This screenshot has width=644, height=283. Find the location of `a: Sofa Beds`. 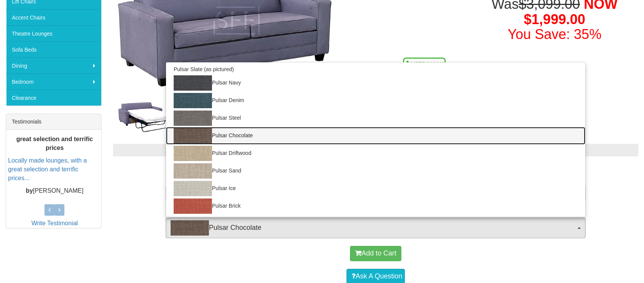

a: Sofa Beds is located at coordinates (54, 49).